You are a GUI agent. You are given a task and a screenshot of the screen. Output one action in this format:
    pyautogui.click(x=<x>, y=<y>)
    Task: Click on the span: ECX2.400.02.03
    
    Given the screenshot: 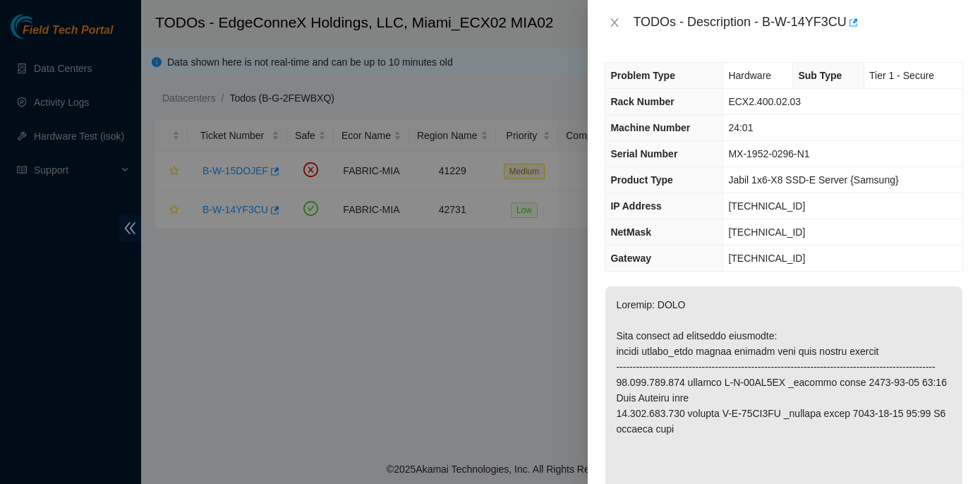 What is the action you would take?
    pyautogui.click(x=764, y=101)
    